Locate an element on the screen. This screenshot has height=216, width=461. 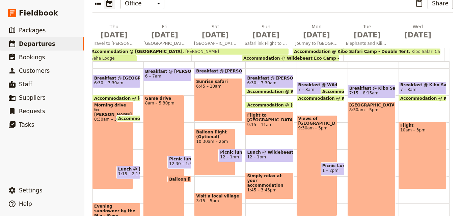
div: Simply relax at your accommodation1:45 – 3:45pm is located at coordinates (269, 186).